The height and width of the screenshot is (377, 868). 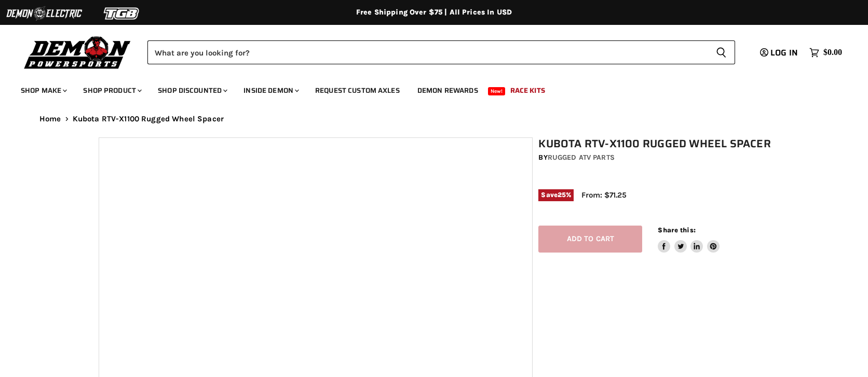 What do you see at coordinates (497, 91) in the screenshot?
I see `span: New!` at bounding box center [497, 91].